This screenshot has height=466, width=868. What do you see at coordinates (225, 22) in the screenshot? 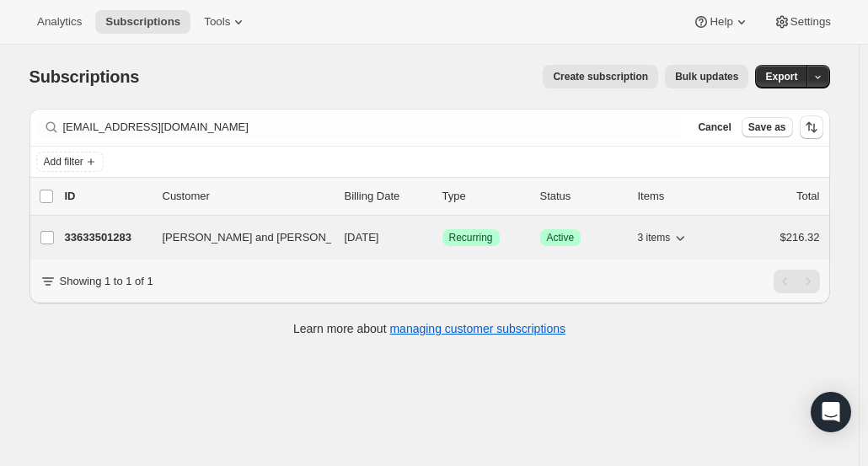
I see `button: Tools` at bounding box center [225, 22].